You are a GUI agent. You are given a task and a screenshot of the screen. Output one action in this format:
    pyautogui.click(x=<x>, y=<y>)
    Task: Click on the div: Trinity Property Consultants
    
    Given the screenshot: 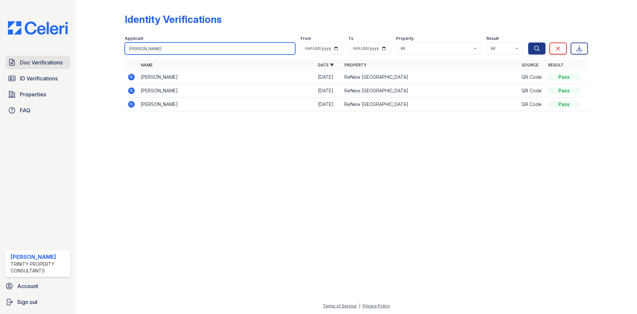 What is the action you would take?
    pyautogui.click(x=39, y=267)
    